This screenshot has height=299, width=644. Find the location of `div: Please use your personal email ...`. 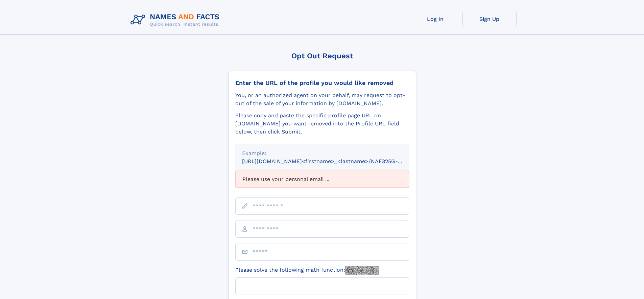

div: Please use your personal email ... is located at coordinates (322, 180).